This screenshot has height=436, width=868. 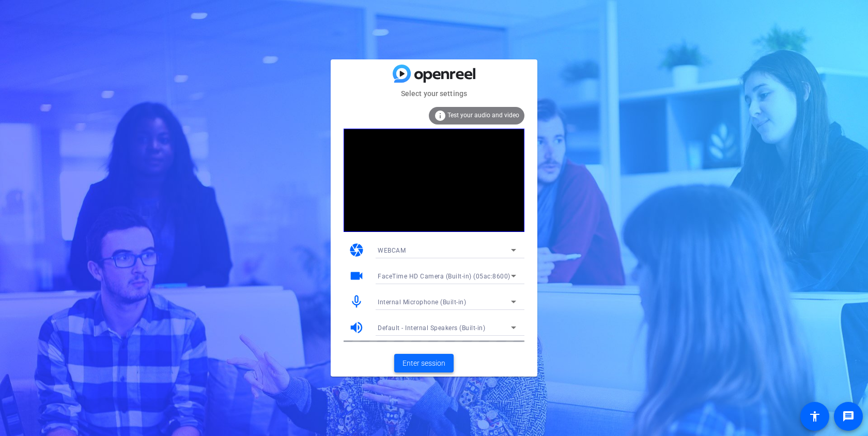 I want to click on mat-icon: message, so click(x=848, y=416).